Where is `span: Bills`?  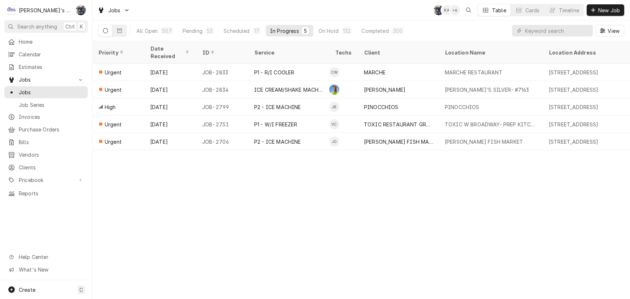
span: Bills is located at coordinates (51, 142).